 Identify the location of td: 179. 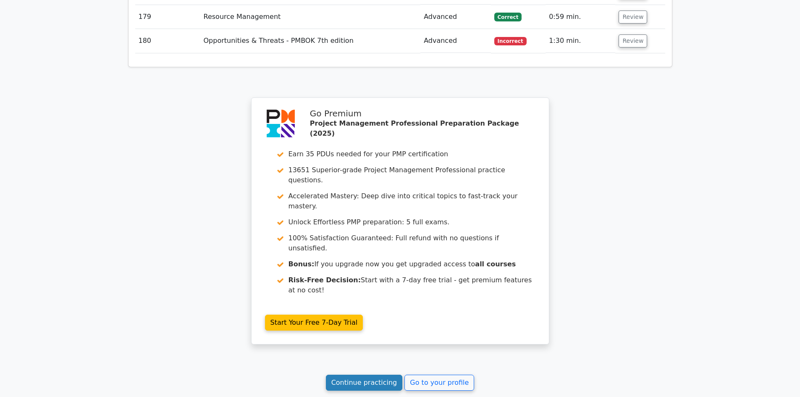
(167, 17).